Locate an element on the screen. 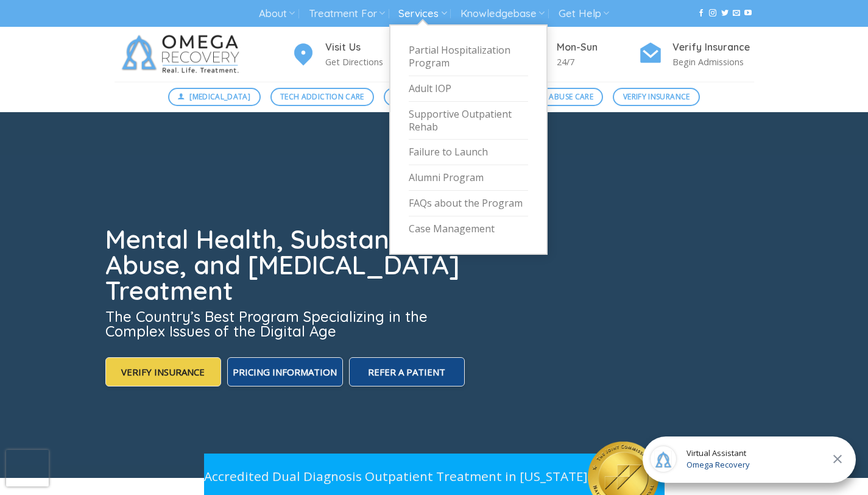 This screenshot has height=495, width=868. h4: Verify Insurance is located at coordinates (713, 47).